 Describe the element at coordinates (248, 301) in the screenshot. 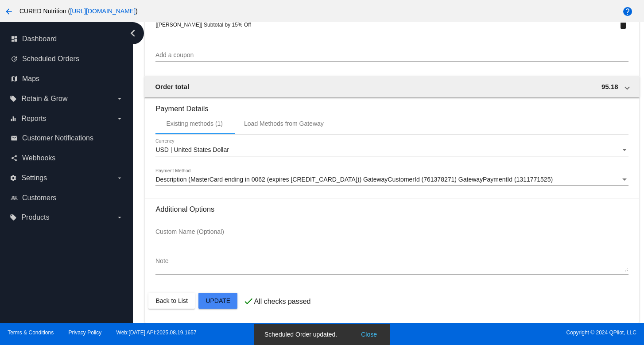

I see `mat-icon: check` at that location.